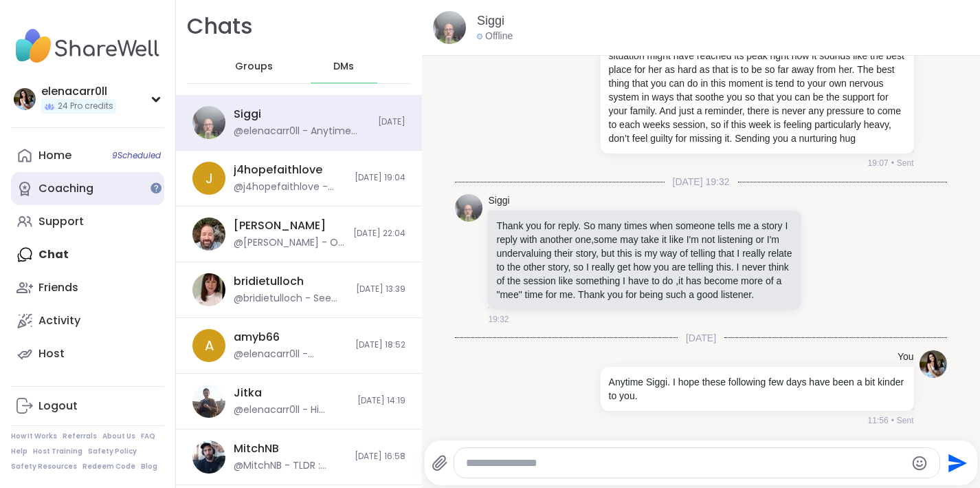 The width and height of the screenshot is (980, 488). I want to click on a: Host, so click(87, 353).